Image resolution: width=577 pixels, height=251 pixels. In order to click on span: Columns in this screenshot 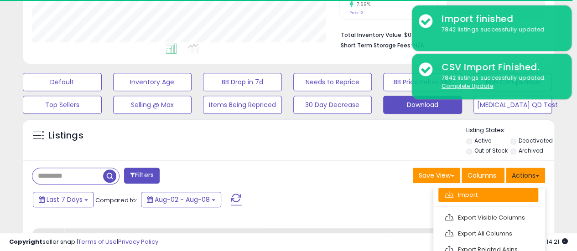, I will do `click(481, 176)`.